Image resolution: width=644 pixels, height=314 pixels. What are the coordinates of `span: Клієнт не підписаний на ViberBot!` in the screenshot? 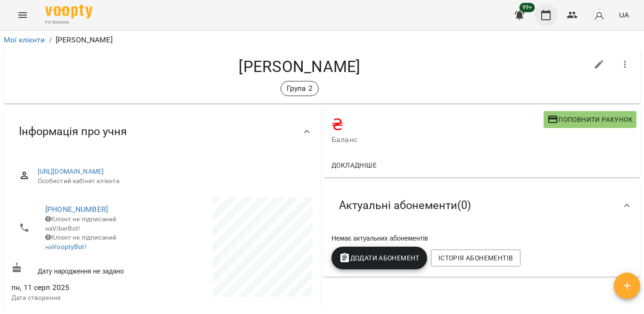 It's located at (81, 224).